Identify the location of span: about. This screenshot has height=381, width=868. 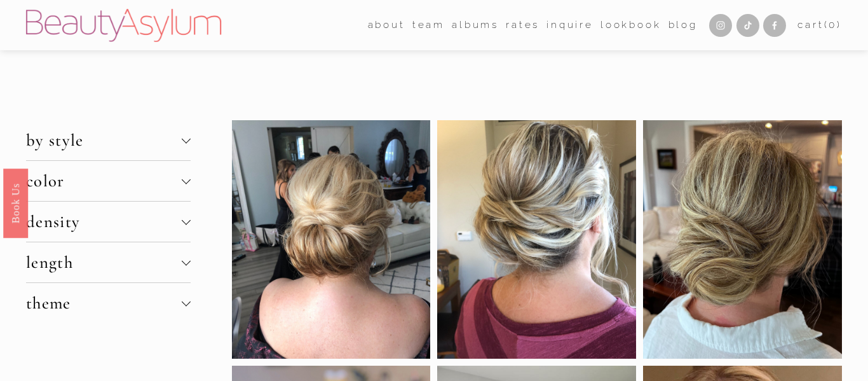
(386, 26).